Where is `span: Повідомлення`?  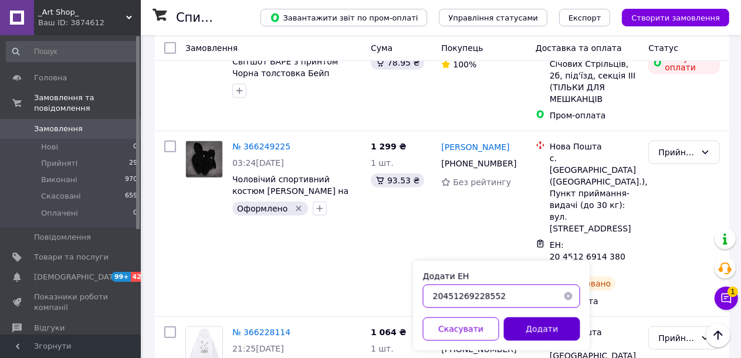
span: Повідомлення is located at coordinates (62, 237).